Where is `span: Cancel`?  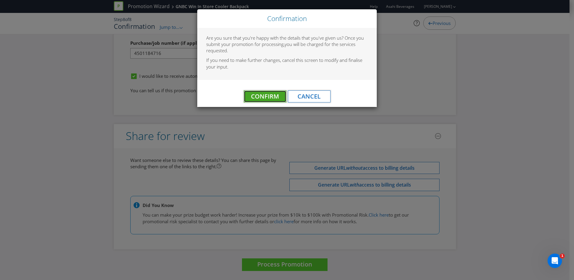 span: Cancel is located at coordinates (309, 96).